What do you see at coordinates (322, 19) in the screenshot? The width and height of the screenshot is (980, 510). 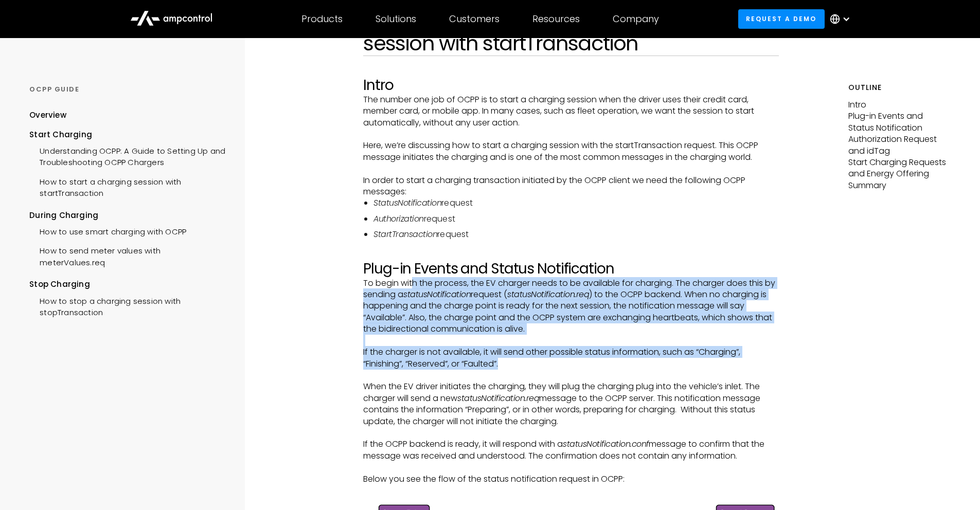 I see `div: Products` at bounding box center [322, 19].